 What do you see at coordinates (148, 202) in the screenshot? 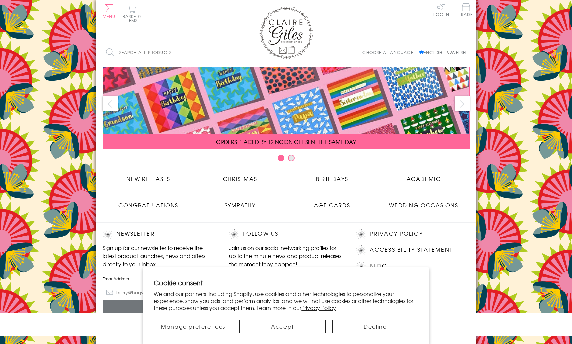
I see `a: Congratulations` at bounding box center [148, 202].